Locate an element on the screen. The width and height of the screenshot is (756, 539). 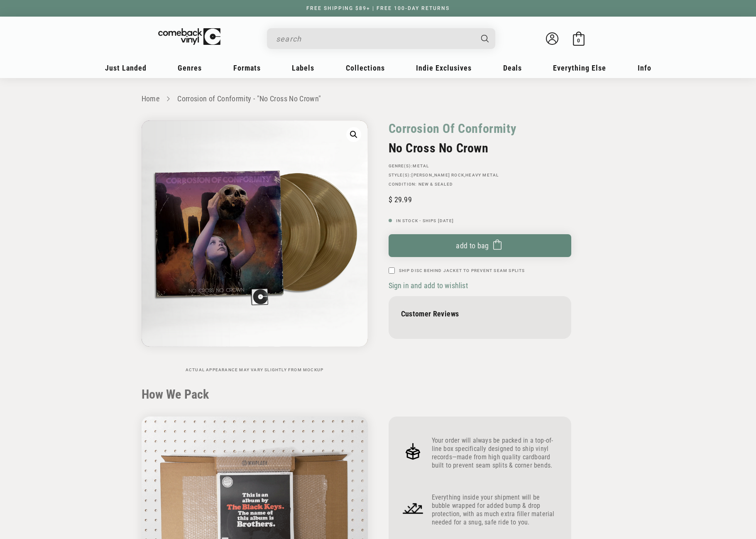
span: Sign in and add to wishlist is located at coordinates (428, 285).